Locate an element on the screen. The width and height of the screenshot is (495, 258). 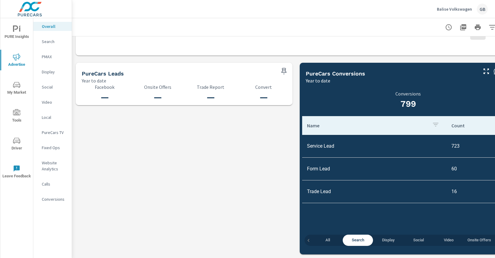
div: Display is located at coordinates (52, 72).